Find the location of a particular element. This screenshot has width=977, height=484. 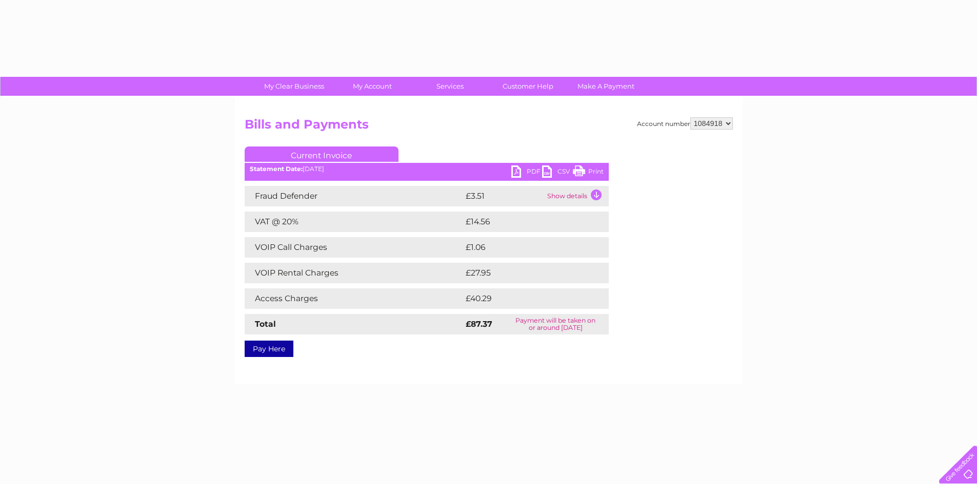

a: Services is located at coordinates (450, 86).